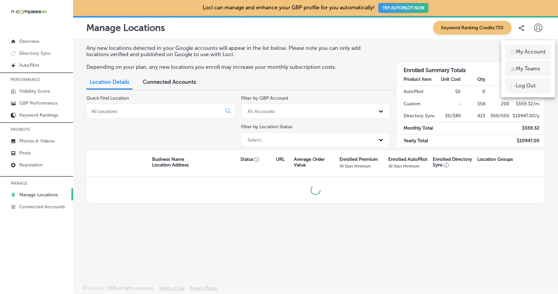 This screenshot has height=294, width=558. What do you see at coordinates (528, 86) in the screenshot?
I see `a: Log Out` at bounding box center [528, 86].